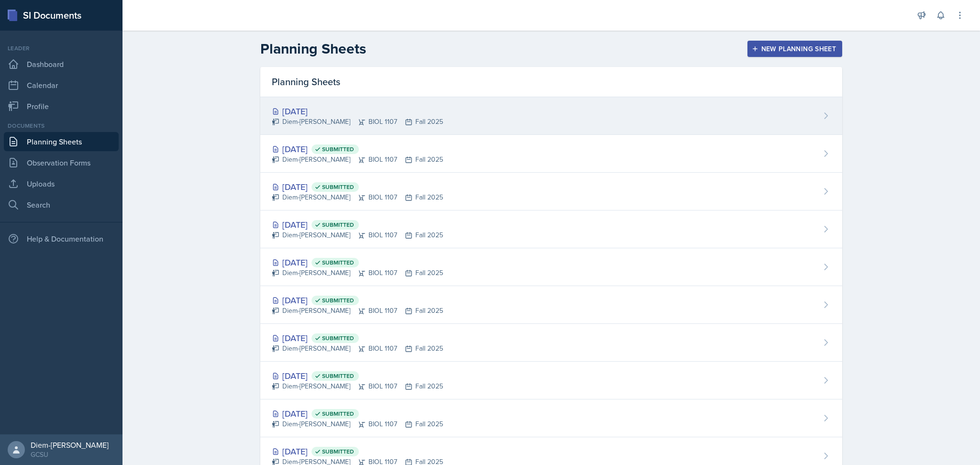 The image size is (980, 465). What do you see at coordinates (62, 162) in the screenshot?
I see `a: Observation Forms` at bounding box center [62, 162].